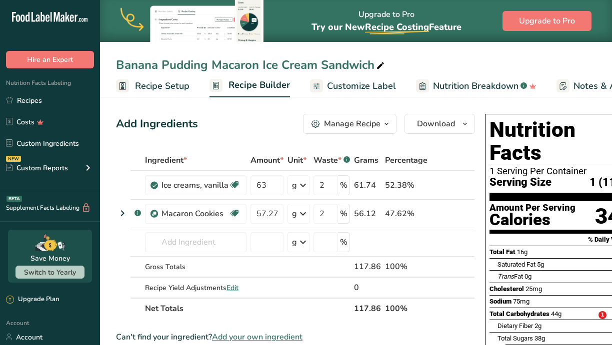 This screenshot has height=345, width=612. I want to click on div: NEW, so click(13, 159).